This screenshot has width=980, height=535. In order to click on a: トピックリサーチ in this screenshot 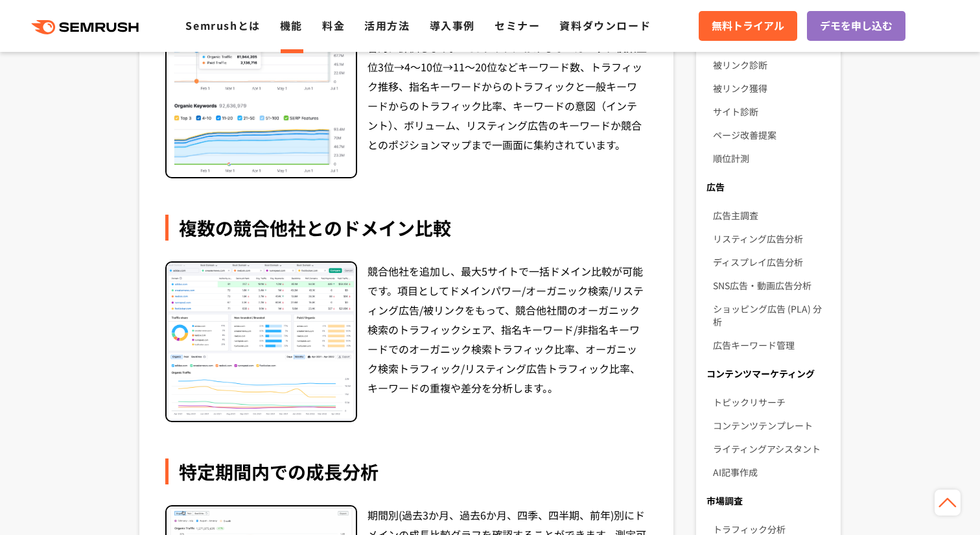, I will do `click(771, 402)`.